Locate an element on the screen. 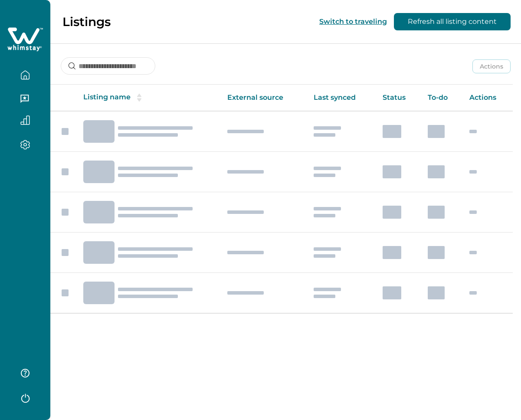 The width and height of the screenshot is (521, 420). button: sorting is located at coordinates (139, 97).